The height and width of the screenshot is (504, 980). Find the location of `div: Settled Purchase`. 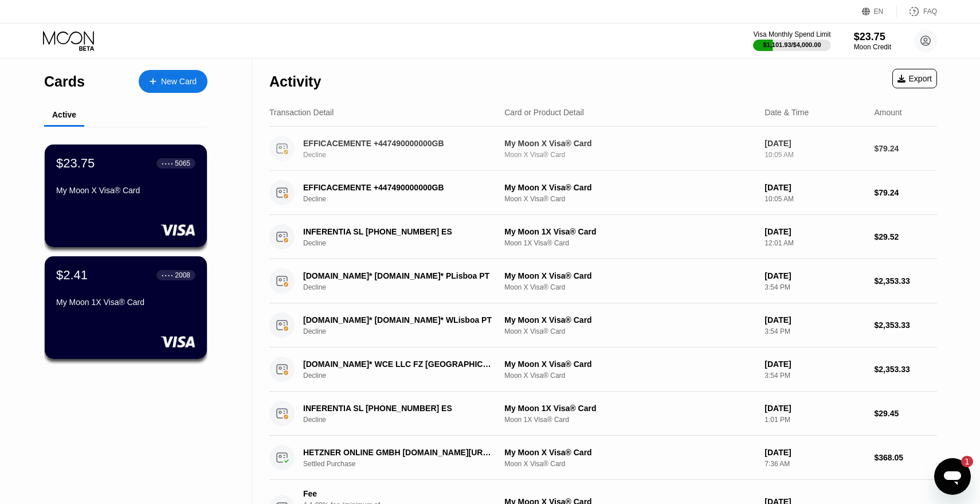

div: Settled Purchase is located at coordinates (404, 464).